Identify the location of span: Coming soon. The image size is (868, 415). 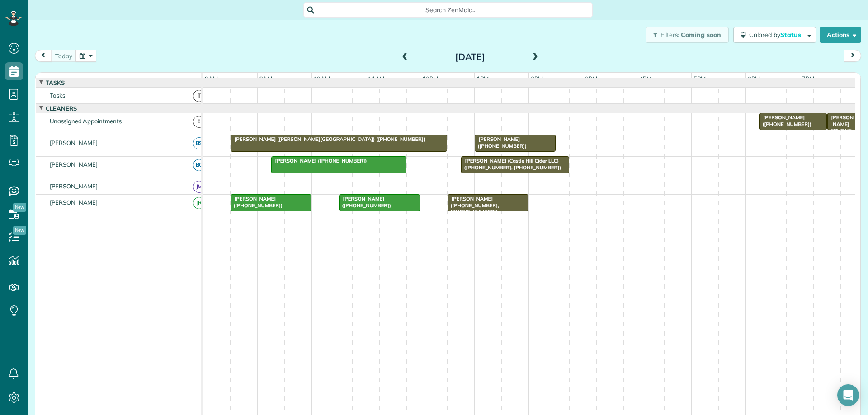
(701, 35).